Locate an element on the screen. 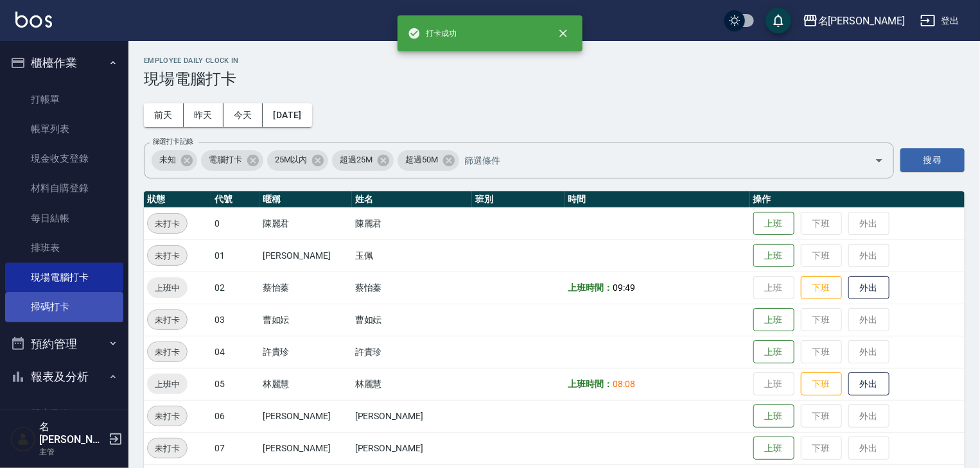 The image size is (980, 468). td: 03 is located at coordinates (235, 320).